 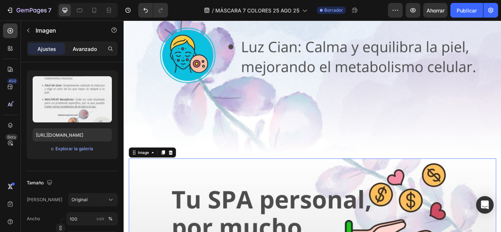 What do you see at coordinates (466, 10) in the screenshot?
I see `font: Publicar` at bounding box center [466, 10].